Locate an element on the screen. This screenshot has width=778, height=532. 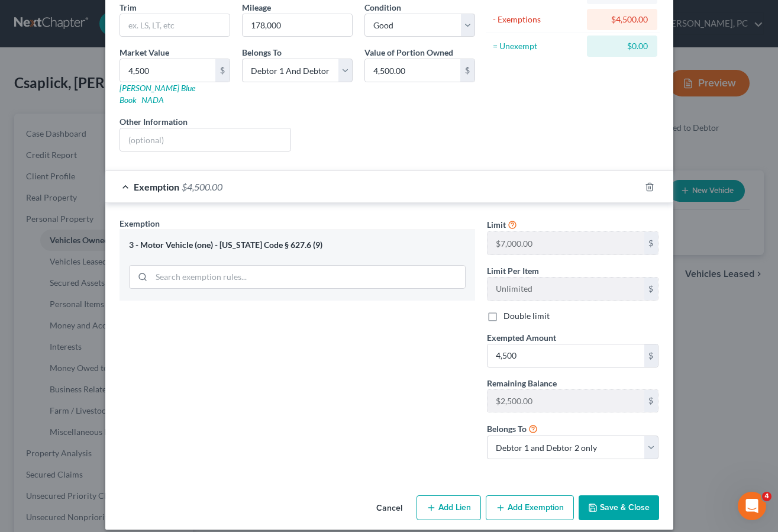
label: Trim is located at coordinates (128, 7).